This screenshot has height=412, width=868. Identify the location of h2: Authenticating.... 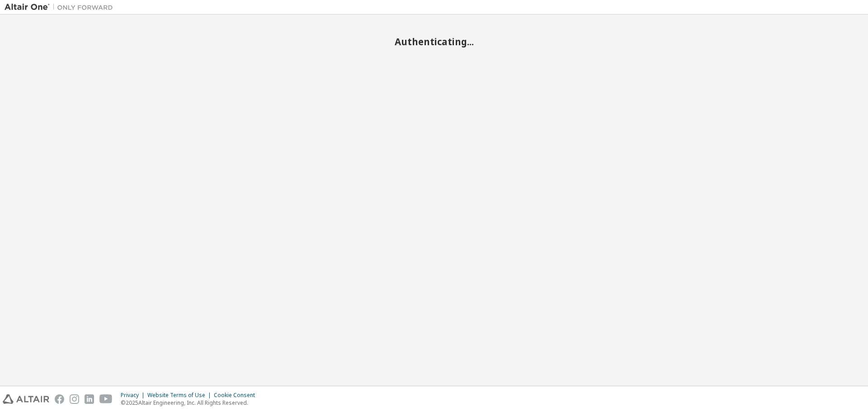
(434, 42).